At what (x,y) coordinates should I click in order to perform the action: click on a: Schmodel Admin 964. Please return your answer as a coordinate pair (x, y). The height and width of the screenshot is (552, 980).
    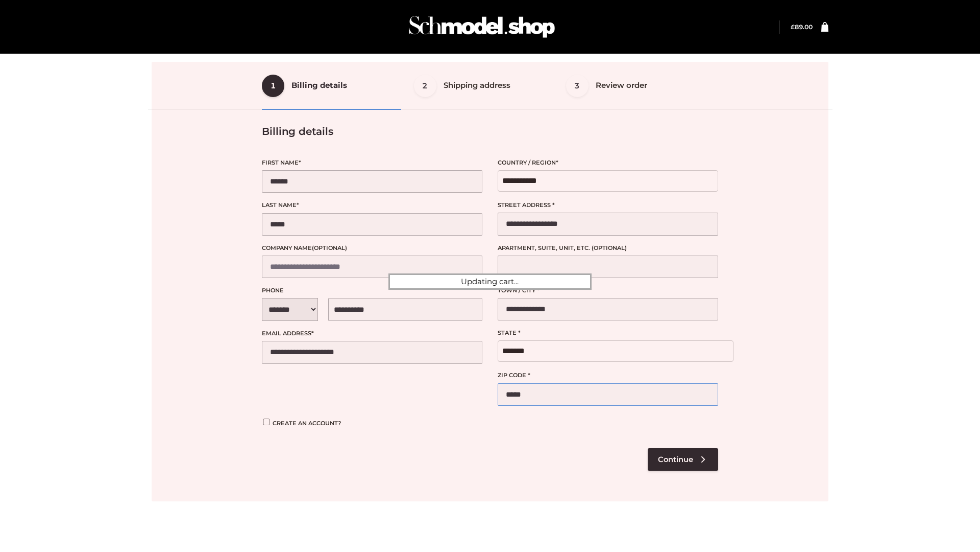
    Looking at the image, I should click on (482, 26).